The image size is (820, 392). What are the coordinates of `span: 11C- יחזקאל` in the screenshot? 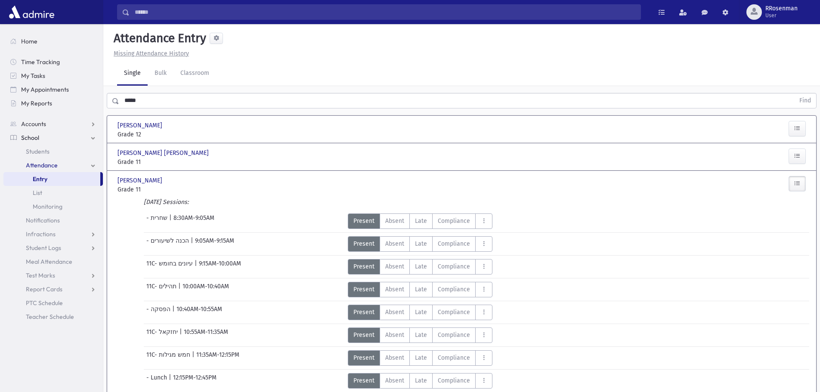 It's located at (163, 335).